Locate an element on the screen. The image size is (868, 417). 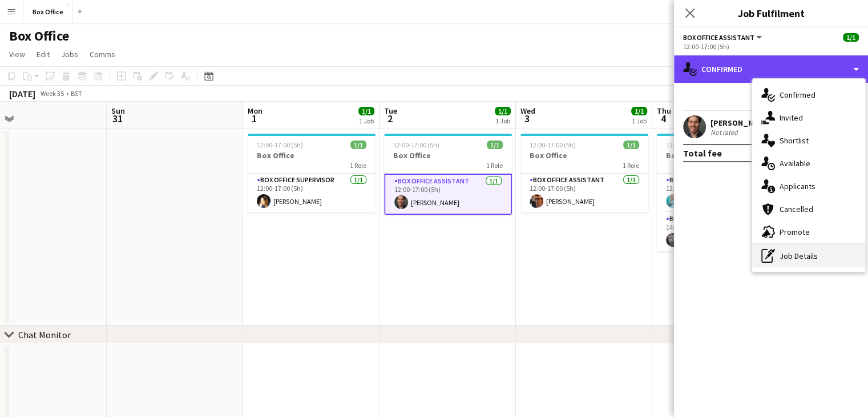
span: Week 35 is located at coordinates (52, 93).